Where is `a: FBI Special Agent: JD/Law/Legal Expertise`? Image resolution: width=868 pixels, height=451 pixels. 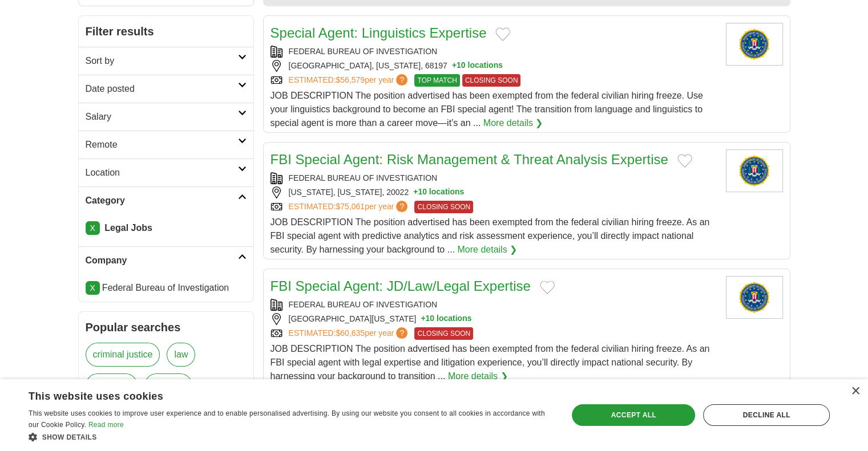
a: FBI Special Agent: JD/Law/Legal Expertise is located at coordinates (401, 286).